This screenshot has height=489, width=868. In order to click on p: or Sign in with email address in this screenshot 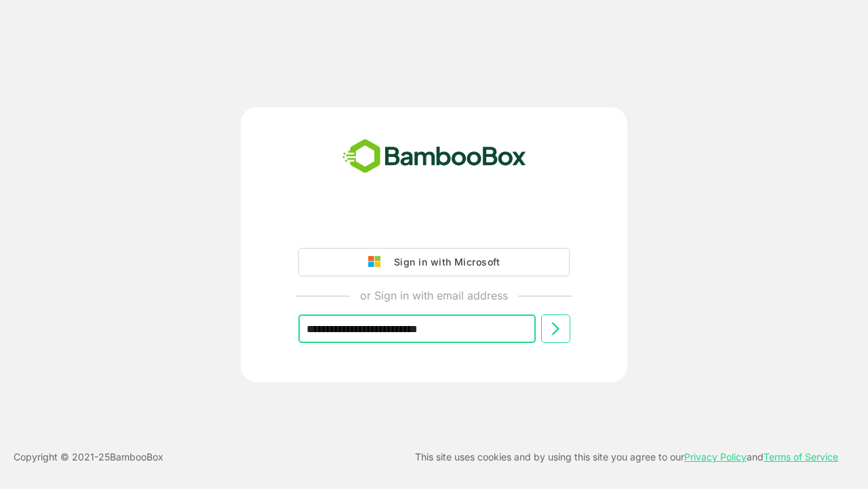, I will do `click(434, 295)`.